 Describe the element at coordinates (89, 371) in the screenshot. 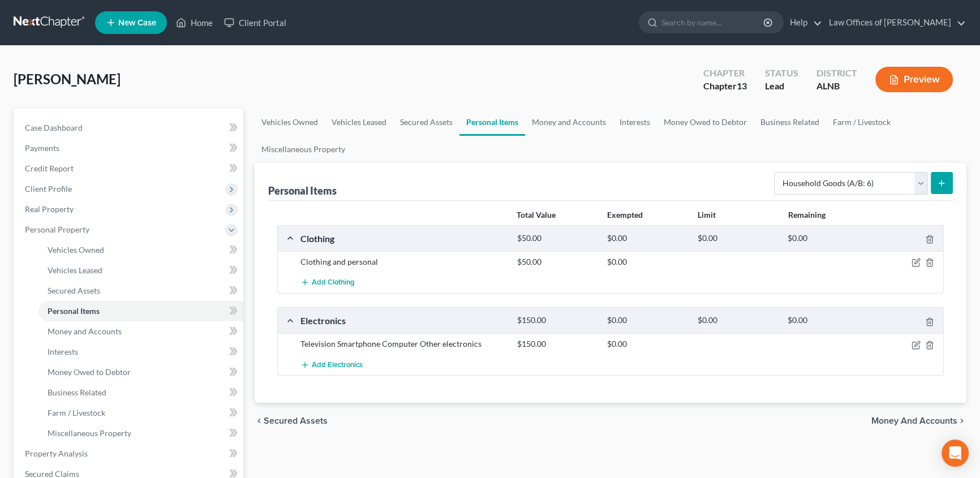

I see `span: Money Owed to Debtor` at that location.